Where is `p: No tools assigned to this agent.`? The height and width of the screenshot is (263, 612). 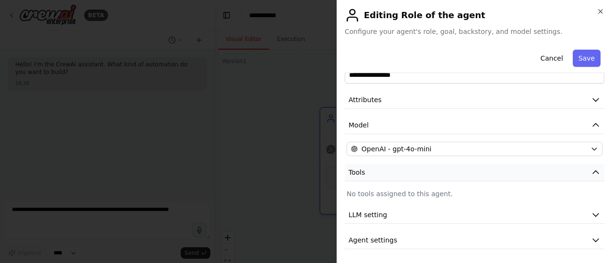
p: No tools assigned to this agent. is located at coordinates (474, 194).